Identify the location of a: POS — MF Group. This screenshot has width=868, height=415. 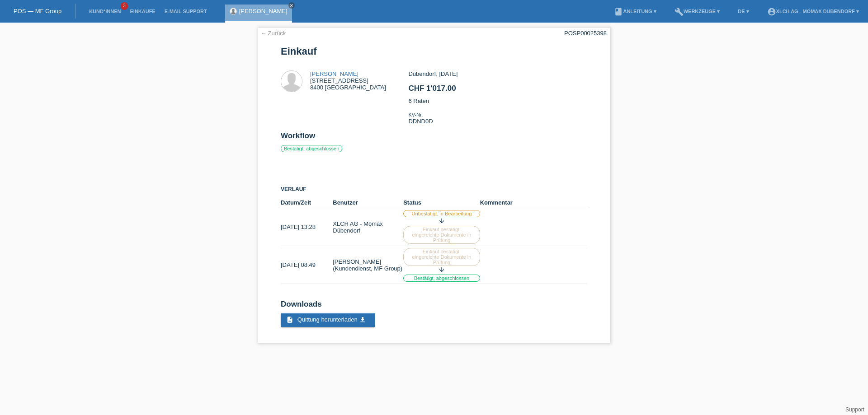
(37, 11).